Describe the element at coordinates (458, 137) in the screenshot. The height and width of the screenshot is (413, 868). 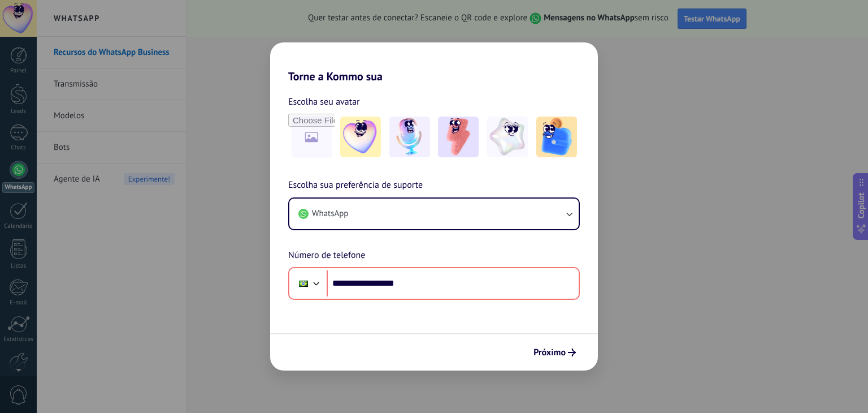
I see `img: -3.jpeg` at that location.